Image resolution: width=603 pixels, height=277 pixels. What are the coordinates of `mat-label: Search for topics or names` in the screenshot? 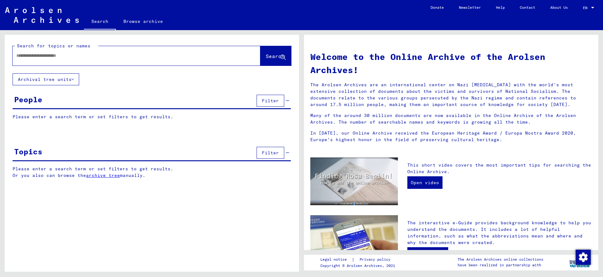 It's located at (54, 46).